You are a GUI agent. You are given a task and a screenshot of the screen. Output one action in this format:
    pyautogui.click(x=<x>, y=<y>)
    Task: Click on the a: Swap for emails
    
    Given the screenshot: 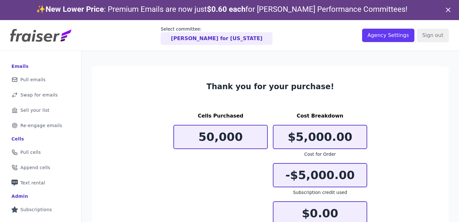 What is the action you would take?
    pyautogui.click(x=40, y=95)
    